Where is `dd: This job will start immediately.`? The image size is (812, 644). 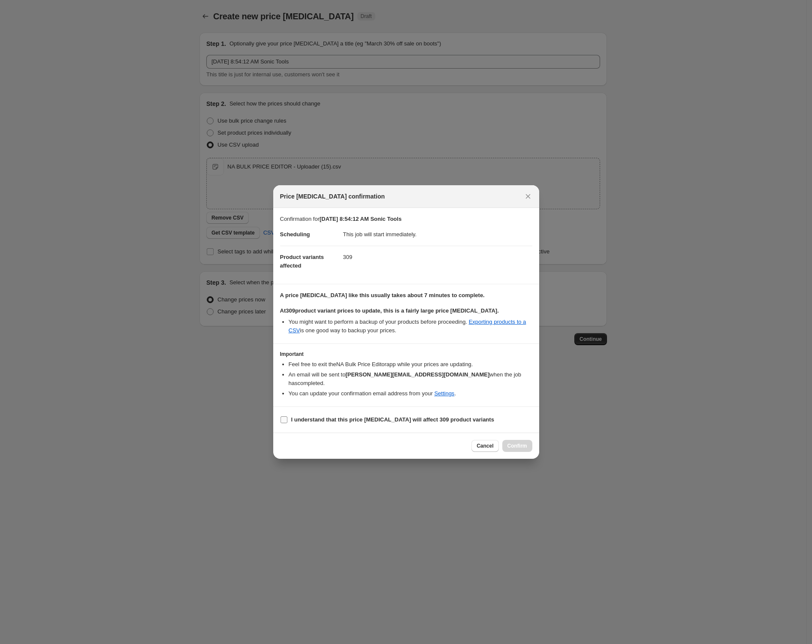
dd: This job will start immediately. is located at coordinates (438, 235).